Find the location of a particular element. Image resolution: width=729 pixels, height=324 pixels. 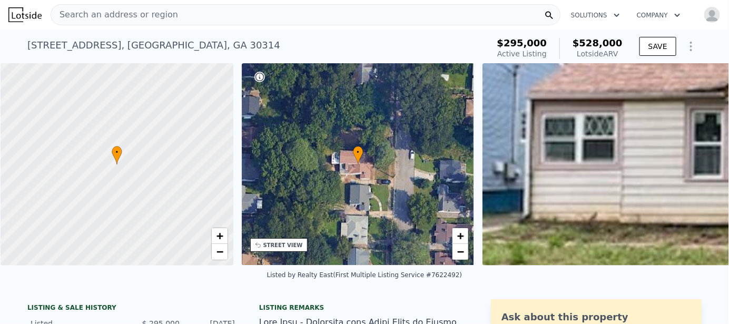

span: $295,000 is located at coordinates (522, 43).